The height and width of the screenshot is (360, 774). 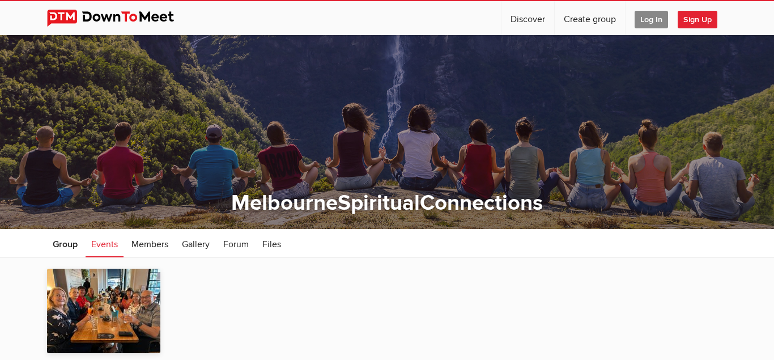 I want to click on span: Group, so click(x=65, y=244).